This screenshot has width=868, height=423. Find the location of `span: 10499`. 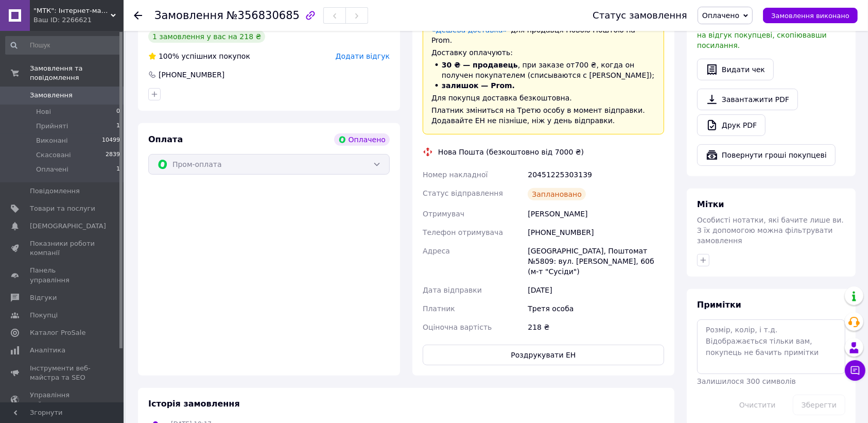

span: 10499 is located at coordinates (111, 140).